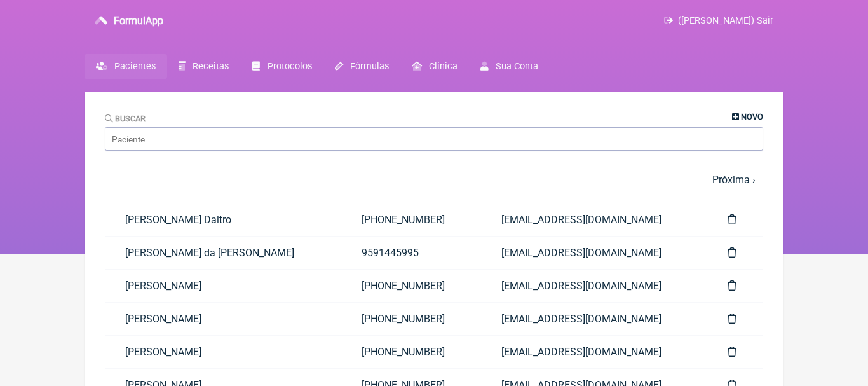  I want to click on span: Clínica, so click(443, 66).